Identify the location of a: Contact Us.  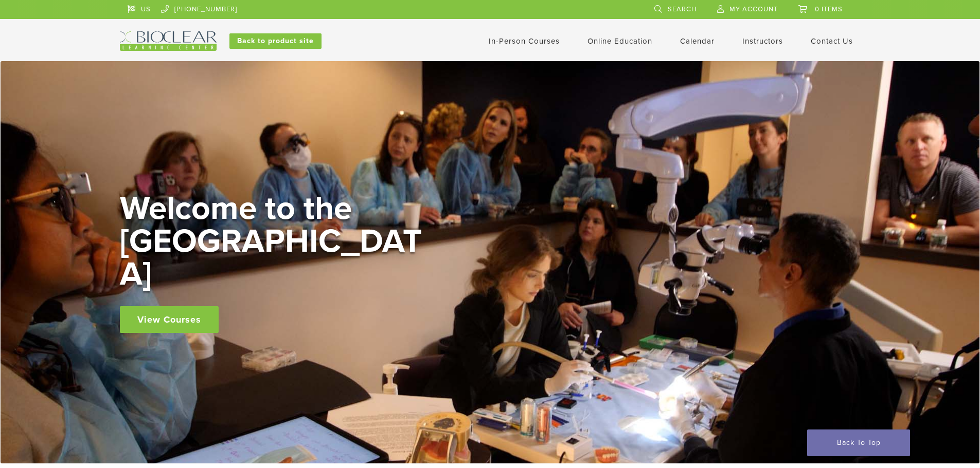
(832, 41).